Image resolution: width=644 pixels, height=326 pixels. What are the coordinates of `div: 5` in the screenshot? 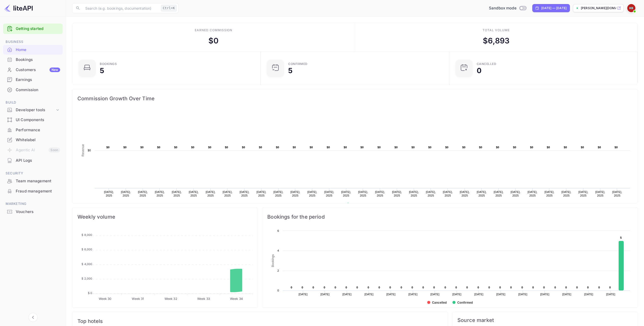 It's located at (290, 70).